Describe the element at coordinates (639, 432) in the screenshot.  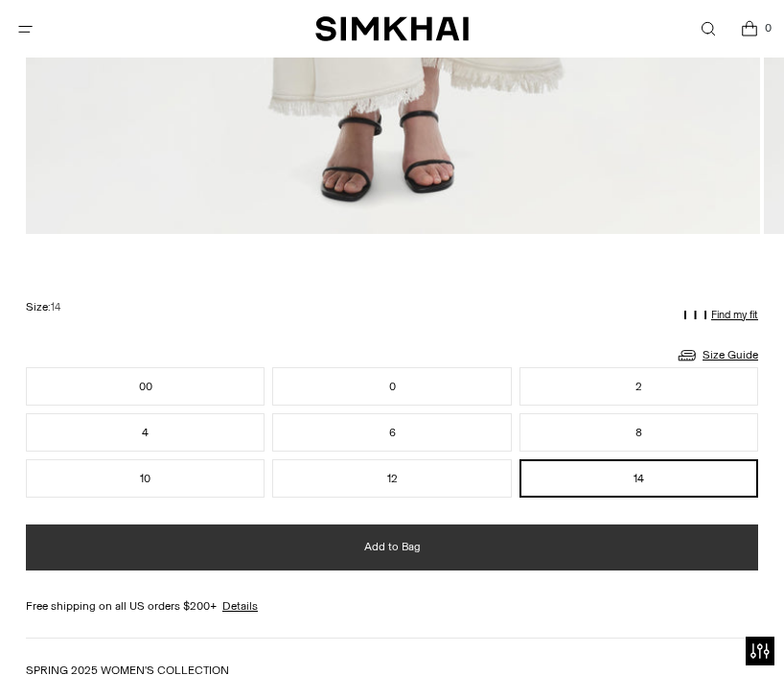
I see `button: 8` at that location.